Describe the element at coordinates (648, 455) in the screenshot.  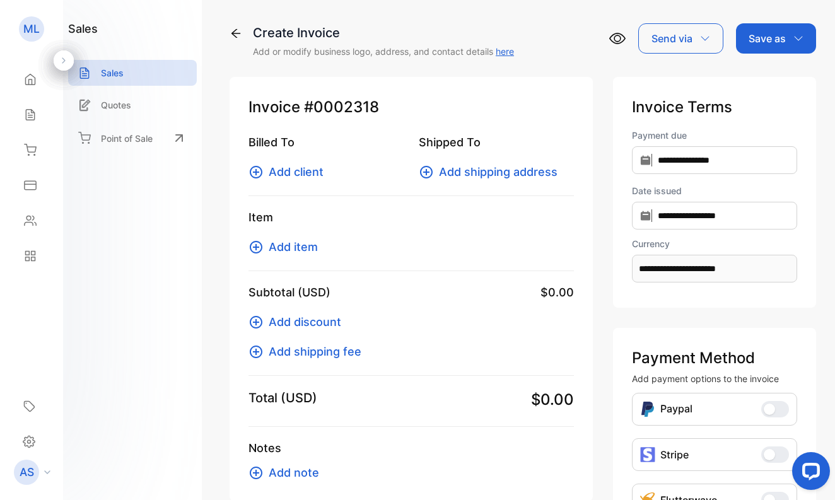
I see `img: icon` at that location.